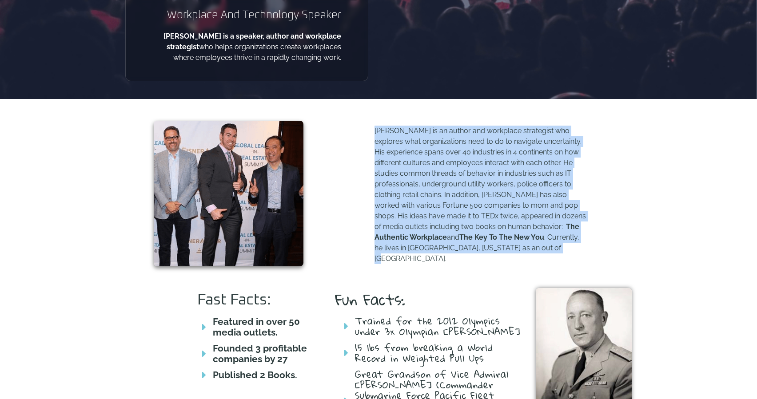  What do you see at coordinates (429, 300) in the screenshot?
I see `h2: Fun Facts:` at bounding box center [429, 300].